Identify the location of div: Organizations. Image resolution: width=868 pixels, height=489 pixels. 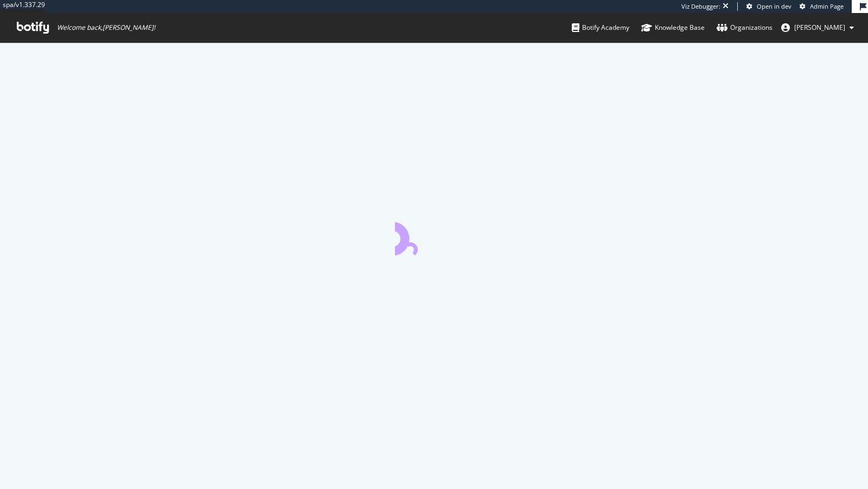
(744, 27).